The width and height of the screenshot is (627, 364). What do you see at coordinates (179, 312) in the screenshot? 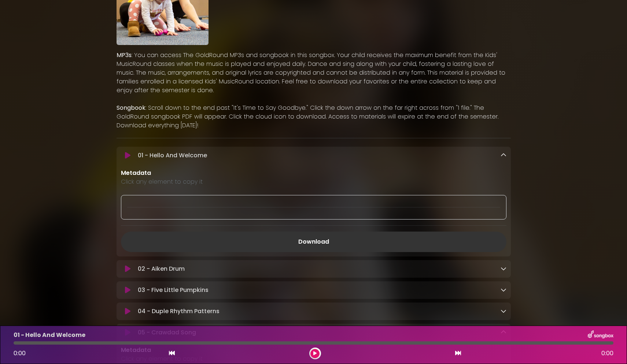
I see `p: 04 - Duple Rhythm Patterns` at bounding box center [179, 312].